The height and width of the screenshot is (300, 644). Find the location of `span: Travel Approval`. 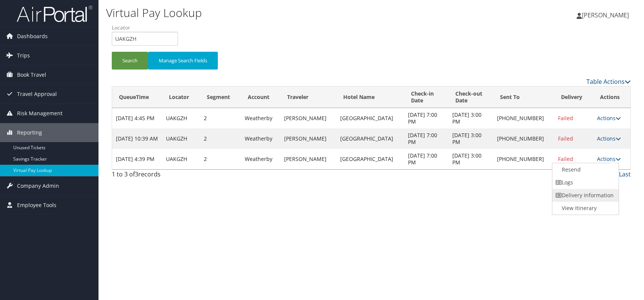

span: Travel Approval is located at coordinates (36, 94).